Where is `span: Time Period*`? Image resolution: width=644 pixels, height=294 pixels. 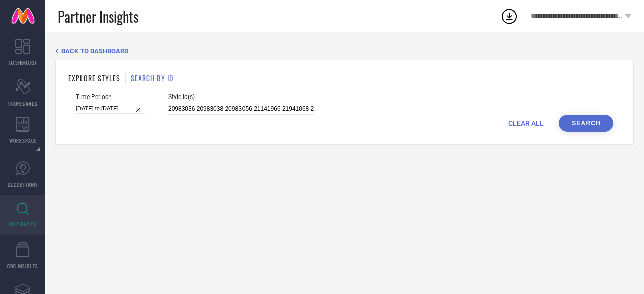
span: Time Period* is located at coordinates (111, 97).